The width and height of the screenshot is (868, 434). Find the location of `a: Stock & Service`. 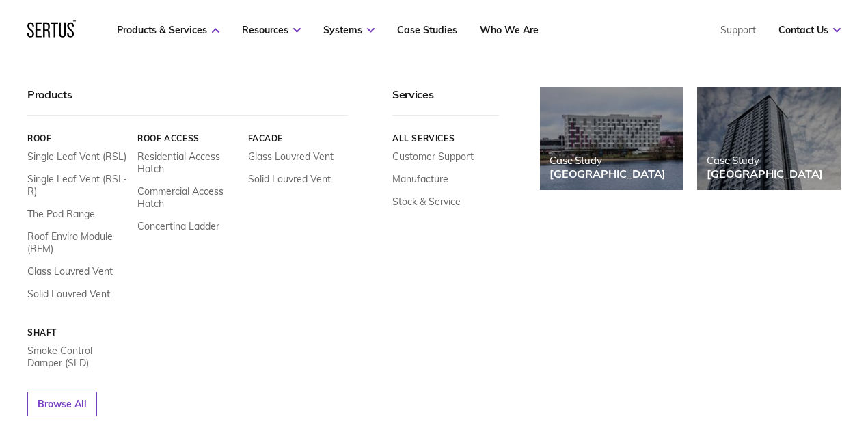

a: Stock & Service is located at coordinates (427, 202).